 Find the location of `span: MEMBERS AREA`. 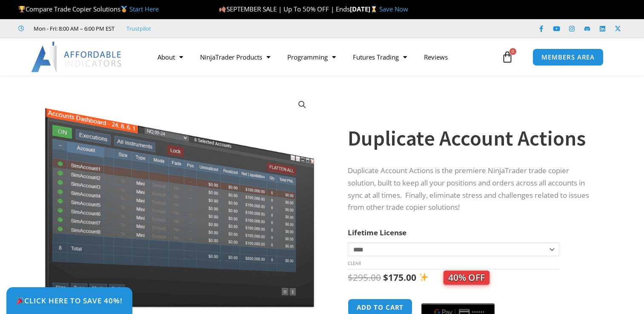

span: MEMBERS AREA is located at coordinates (568, 57).